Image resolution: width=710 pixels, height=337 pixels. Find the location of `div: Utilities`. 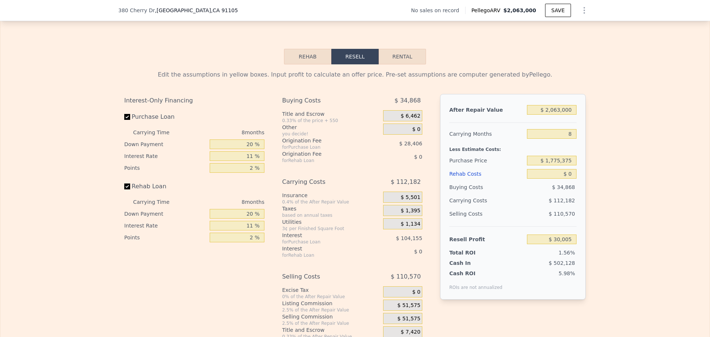

div: Utilities is located at coordinates (331, 222).